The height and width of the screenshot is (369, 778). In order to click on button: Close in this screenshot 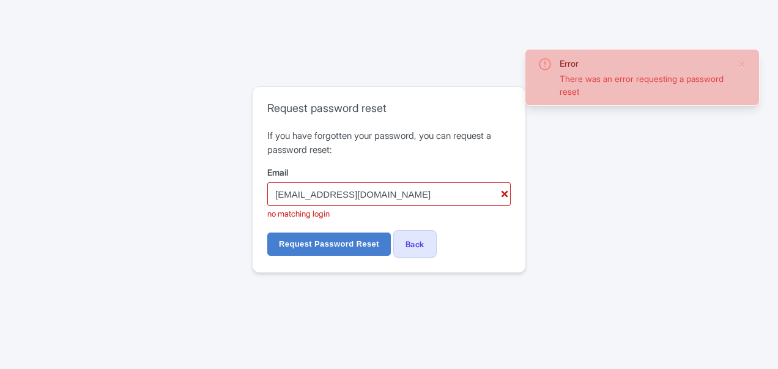, I will do `click(742, 64)`.